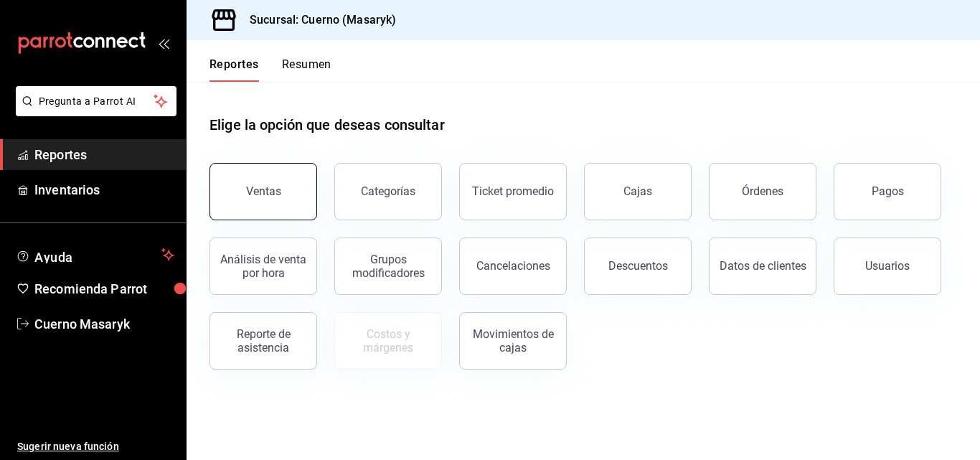 The width and height of the screenshot is (980, 460). Describe the element at coordinates (762, 266) in the screenshot. I see `div: Datos de clientes` at that location.